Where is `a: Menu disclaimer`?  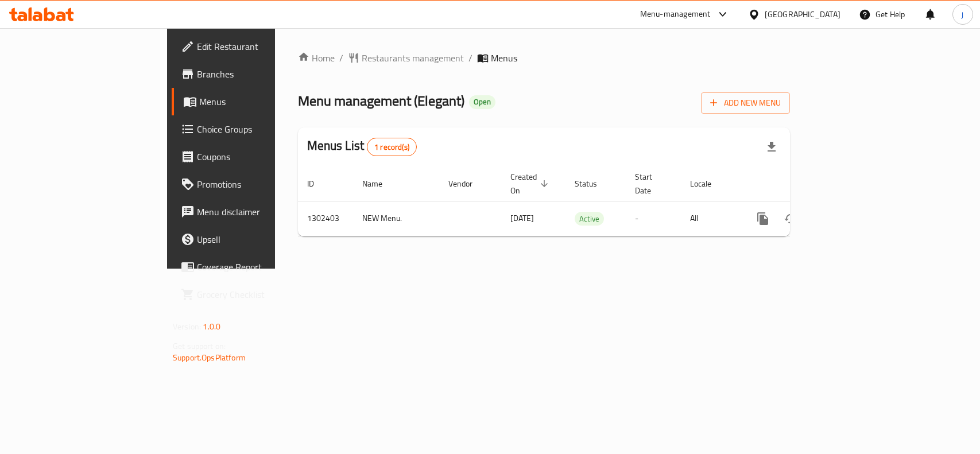
a: Menu disclaimer is located at coordinates (251, 212).